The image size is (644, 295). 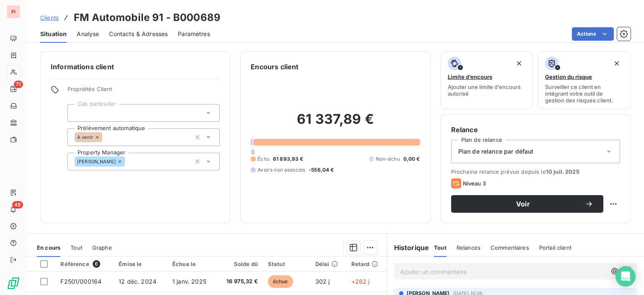 What do you see at coordinates (523, 204) in the screenshot?
I see `span: Voir` at bounding box center [523, 204].